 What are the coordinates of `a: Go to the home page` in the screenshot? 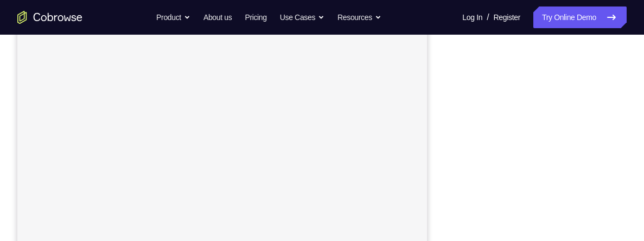 It's located at (50, 18).